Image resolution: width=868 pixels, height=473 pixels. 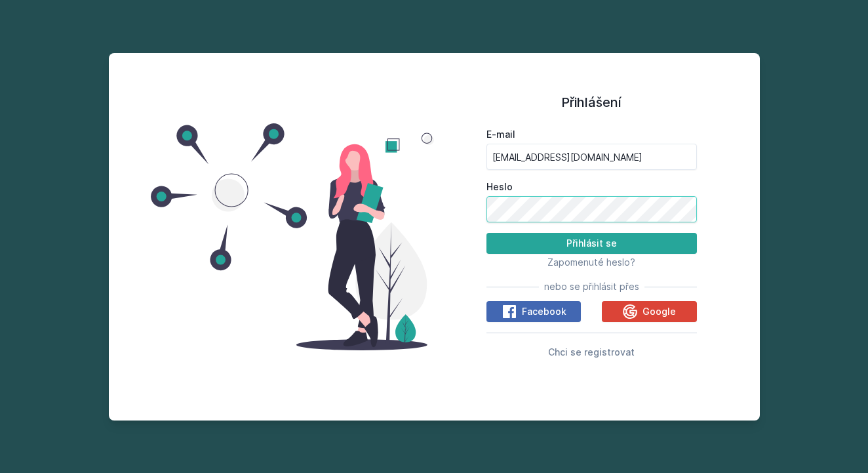 What do you see at coordinates (592, 187) in the screenshot?
I see `label: Heslo` at bounding box center [592, 187].